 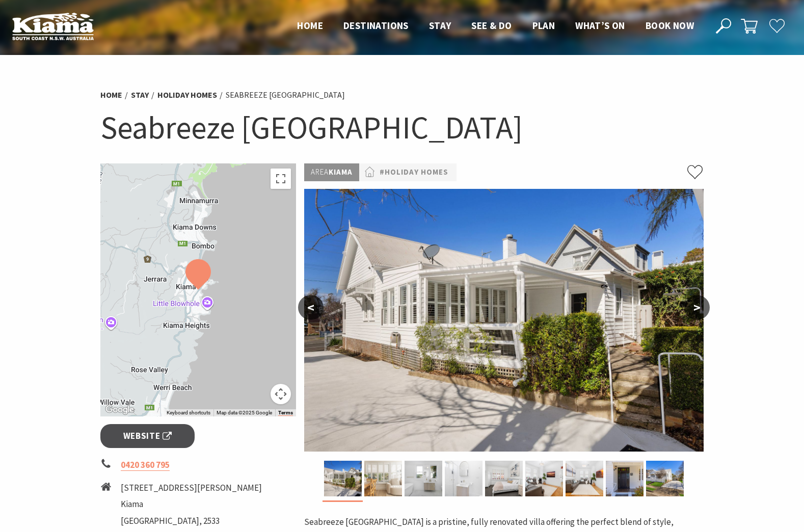 I want to click on span: Website, so click(x=148, y=436).